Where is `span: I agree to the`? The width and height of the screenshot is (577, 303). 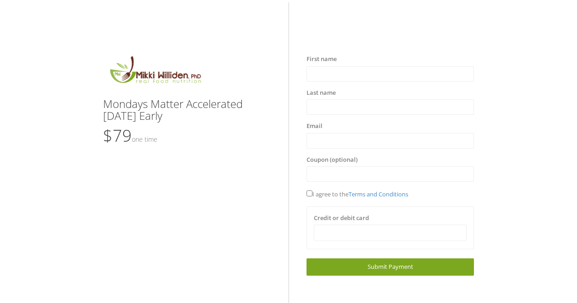
span: I agree to the is located at coordinates (357, 194).